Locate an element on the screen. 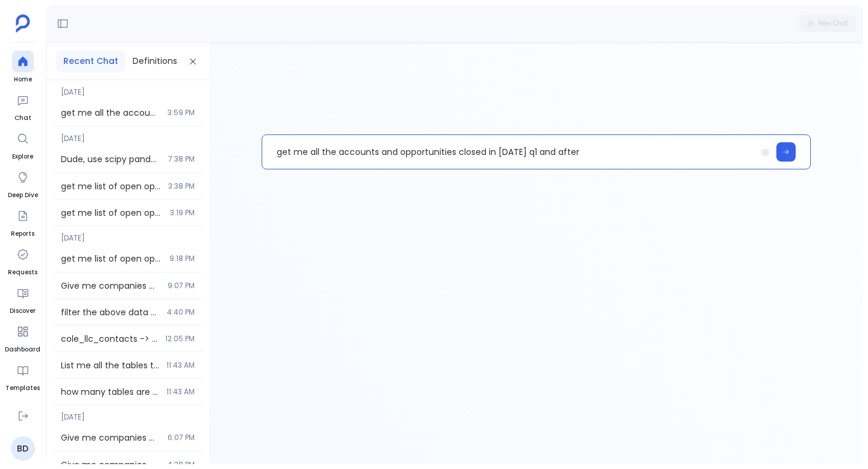 This screenshot has width=868, height=469. span: Requests is located at coordinates (23, 272).